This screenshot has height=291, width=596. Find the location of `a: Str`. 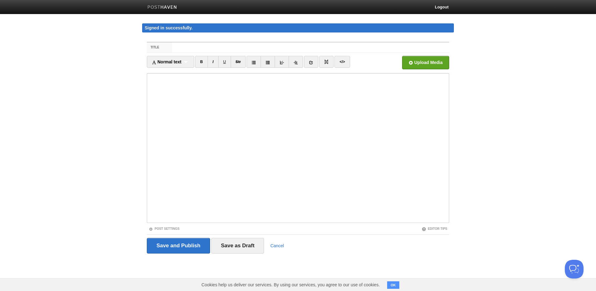

a: Str is located at coordinates (238, 62).